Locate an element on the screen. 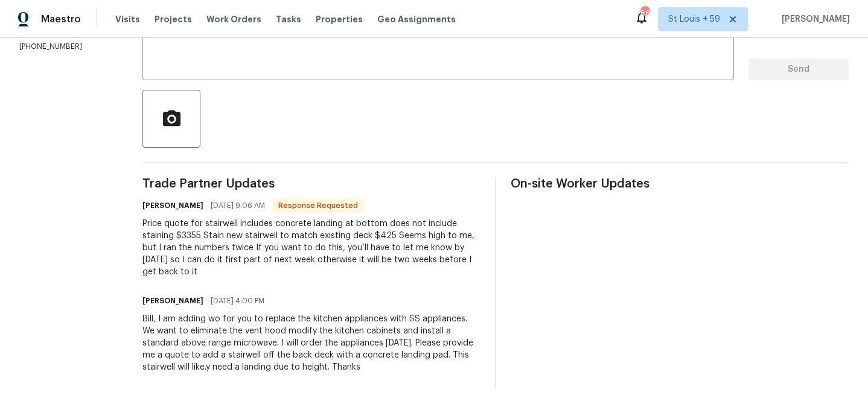  div: Bill, I am adding wo for you to replace the kitchen appliances with SS appliances. We want to eli... is located at coordinates (311, 343).